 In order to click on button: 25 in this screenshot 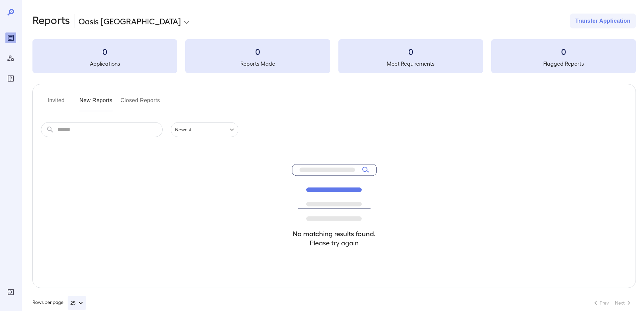, I will do `click(77, 303)`.